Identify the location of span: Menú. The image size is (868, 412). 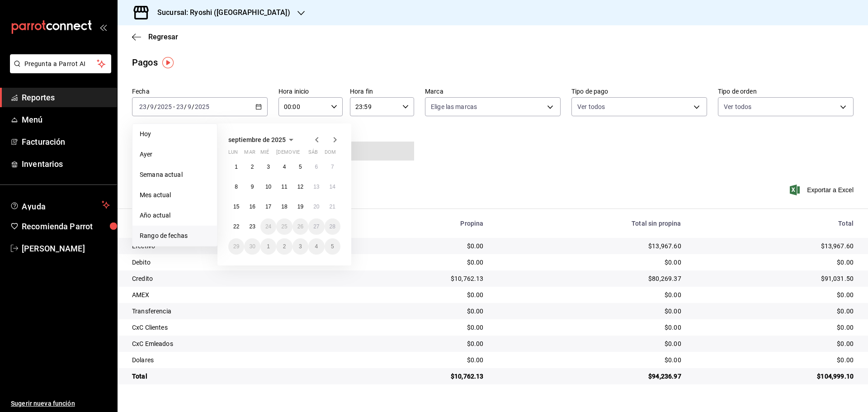
(66, 119).